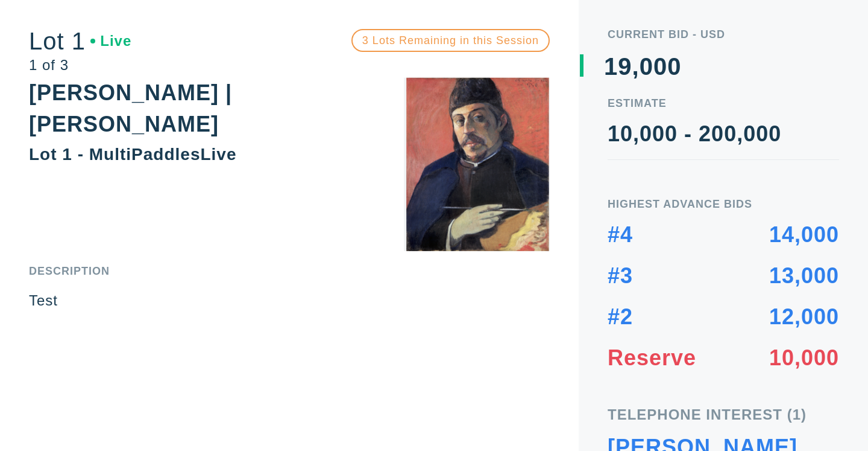 This screenshot has width=868, height=451. What do you see at coordinates (804, 234) in the screenshot?
I see `div: 14,000` at bounding box center [804, 234].